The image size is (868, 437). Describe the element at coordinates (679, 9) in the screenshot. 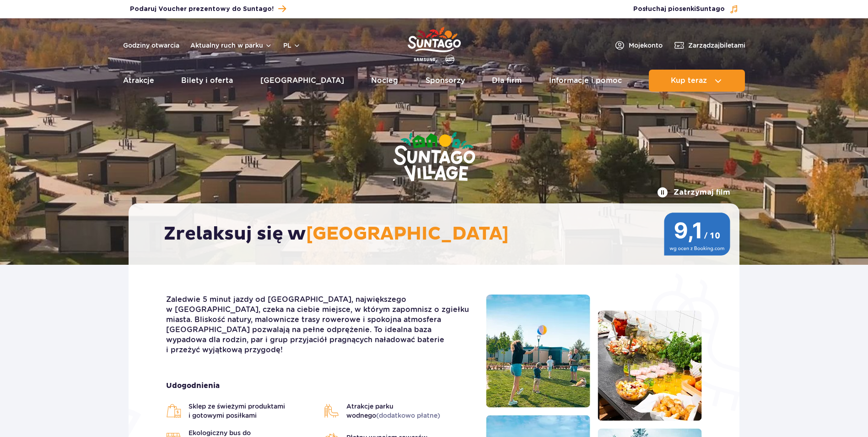

I see `span: Posłuchaj piosenki` at that location.